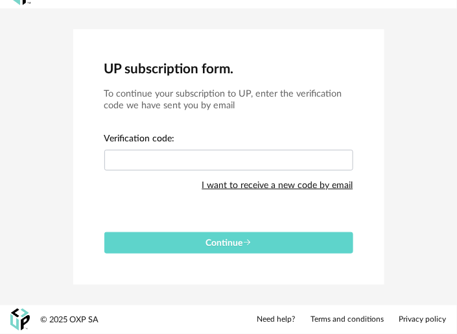 This screenshot has width=457, height=334. Describe the element at coordinates (228, 243) in the screenshot. I see `span: Continue` at that location.